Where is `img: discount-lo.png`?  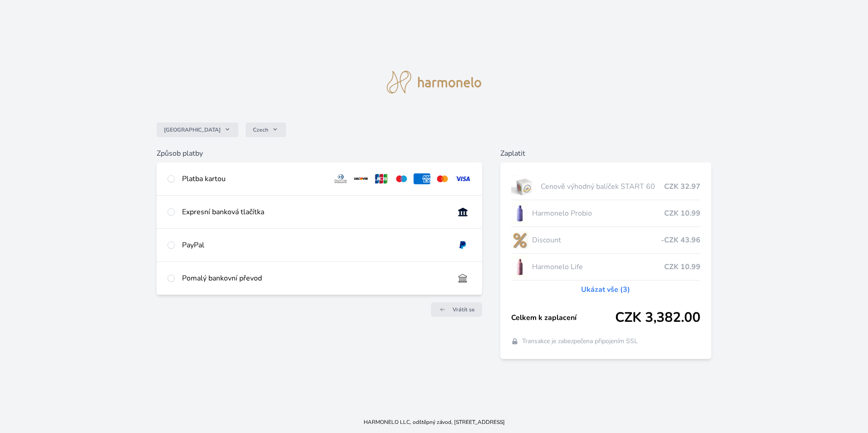
img: discount-lo.png is located at coordinates (520, 240).